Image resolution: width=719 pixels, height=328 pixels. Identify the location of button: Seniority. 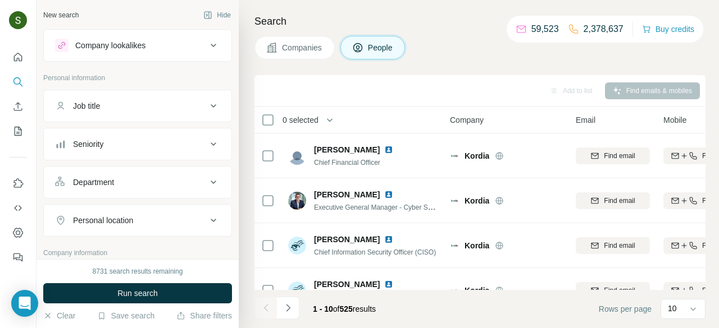
(138, 144).